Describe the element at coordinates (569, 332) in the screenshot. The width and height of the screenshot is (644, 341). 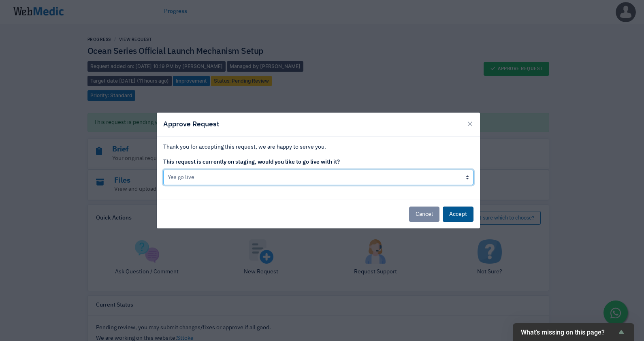
I see `span: What's missing on this page?` at that location.